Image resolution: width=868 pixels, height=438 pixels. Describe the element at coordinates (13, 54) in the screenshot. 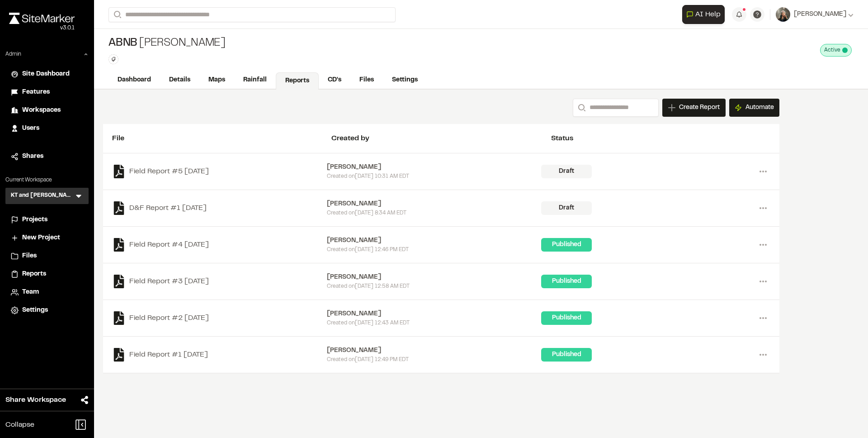

I see `p: Admin` at that location.